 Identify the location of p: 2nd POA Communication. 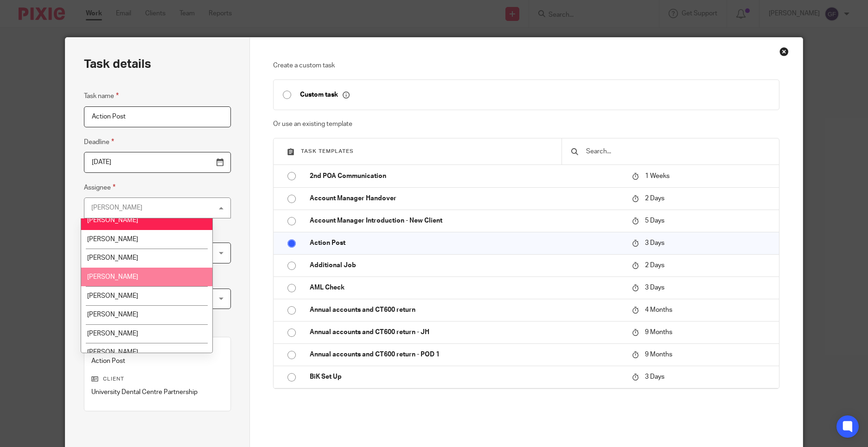
(466, 176).